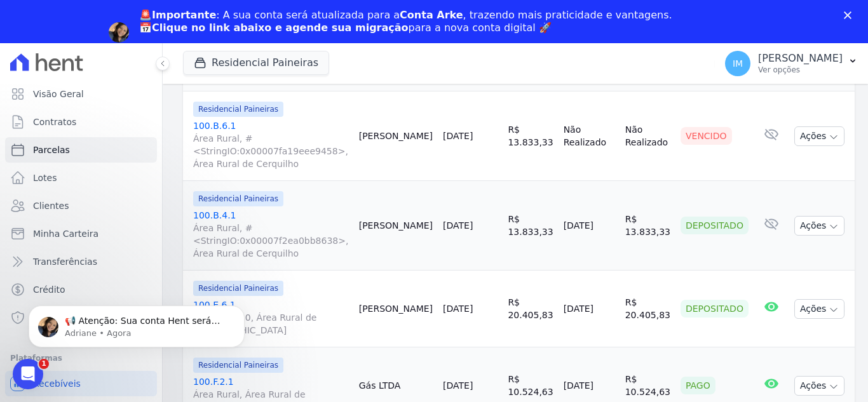 This screenshot has height=402, width=868. What do you see at coordinates (52, 150) in the screenshot?
I see `span: Parcelas` at bounding box center [52, 150].